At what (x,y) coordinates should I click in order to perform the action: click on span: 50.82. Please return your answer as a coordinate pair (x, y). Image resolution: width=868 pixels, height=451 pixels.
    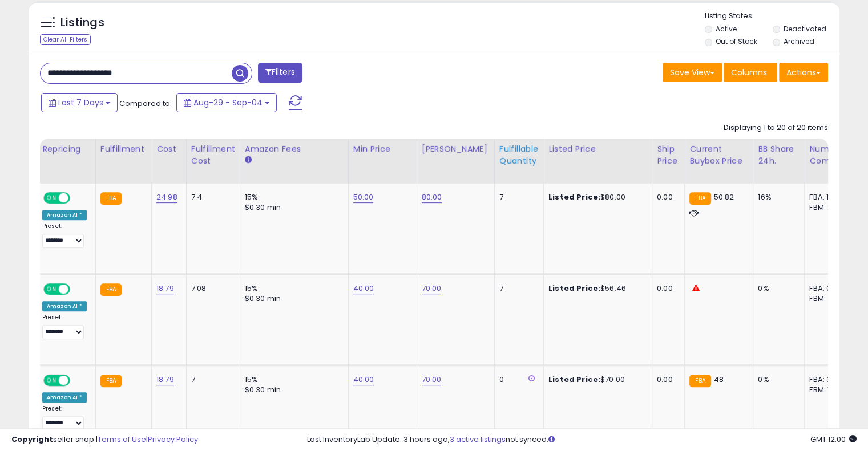
    Looking at the image, I should click on (724, 197).